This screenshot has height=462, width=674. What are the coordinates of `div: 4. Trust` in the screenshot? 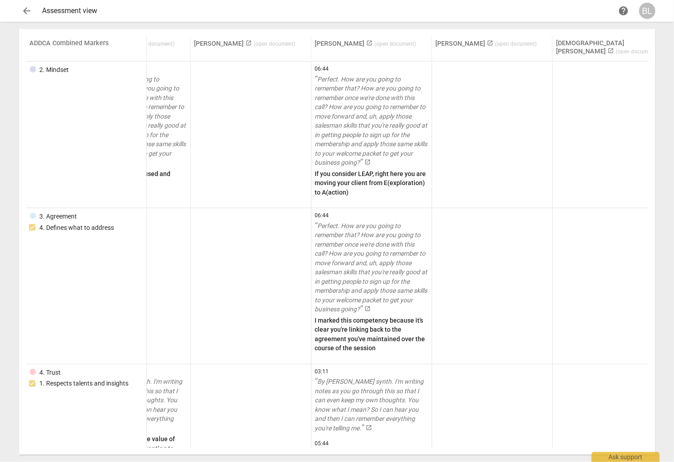 It's located at (50, 372).